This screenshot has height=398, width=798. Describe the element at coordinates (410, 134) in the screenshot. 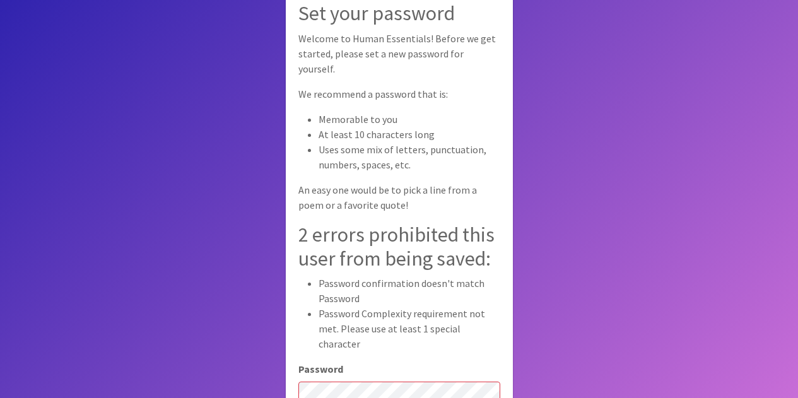

I see `li: At least 10 characters long` at that location.